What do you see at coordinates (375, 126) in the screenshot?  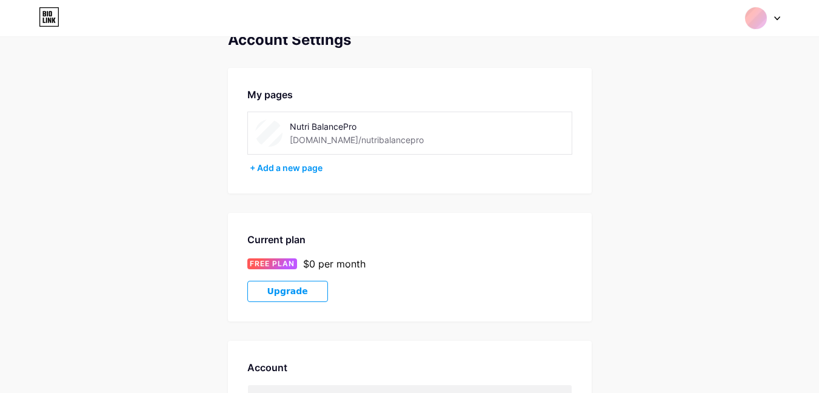 I see `div: Nutri BalancePro` at bounding box center [375, 126].